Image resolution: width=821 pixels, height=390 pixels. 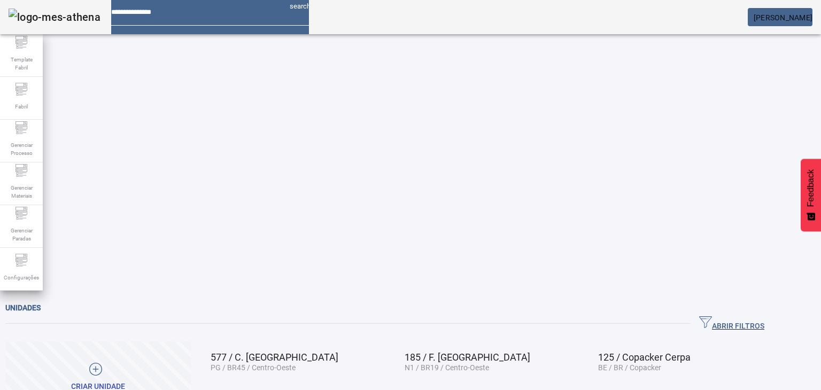 I want to click on span: Gerenciar Materiais, so click(x=21, y=192).